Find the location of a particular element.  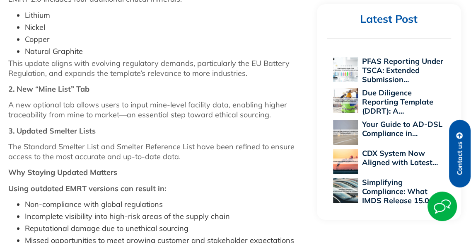

li: Nickel is located at coordinates (167, 27).